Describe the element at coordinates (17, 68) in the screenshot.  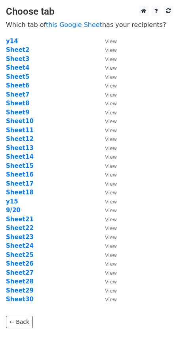
I see `a: Sheet4` at that location.